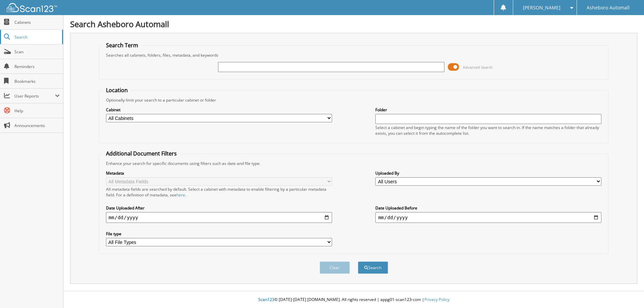 This screenshot has height=308, width=644. I want to click on span: Cabinets, so click(37, 22).